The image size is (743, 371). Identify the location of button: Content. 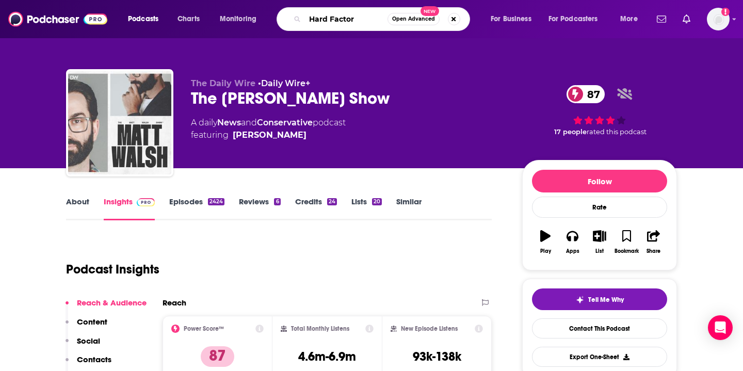
(86, 326).